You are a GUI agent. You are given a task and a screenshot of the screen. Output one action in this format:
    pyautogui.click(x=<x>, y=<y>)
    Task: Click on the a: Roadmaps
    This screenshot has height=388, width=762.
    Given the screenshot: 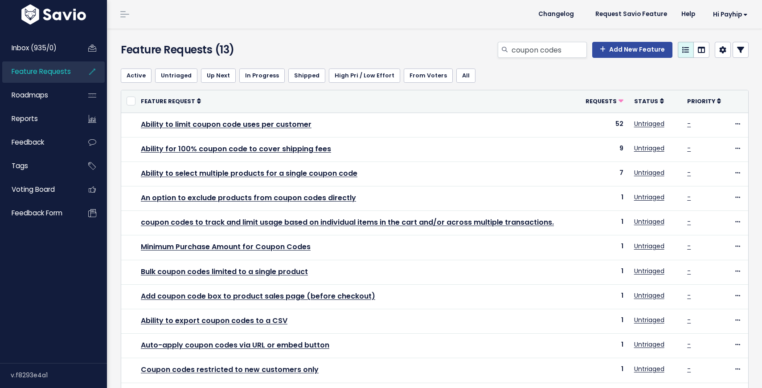 What is the action you would take?
    pyautogui.click(x=38, y=95)
    